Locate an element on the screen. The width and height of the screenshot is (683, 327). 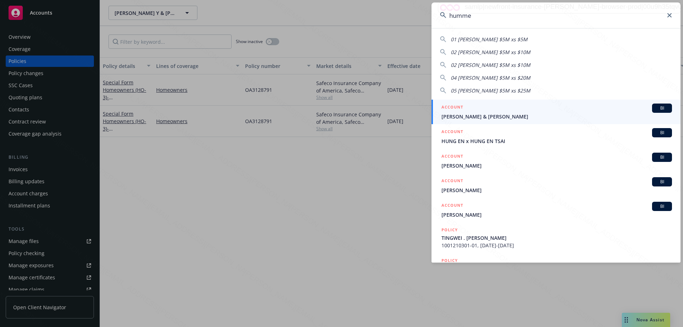
span: HUNG EN x HUNG EN TSAI is located at coordinates (557, 141).